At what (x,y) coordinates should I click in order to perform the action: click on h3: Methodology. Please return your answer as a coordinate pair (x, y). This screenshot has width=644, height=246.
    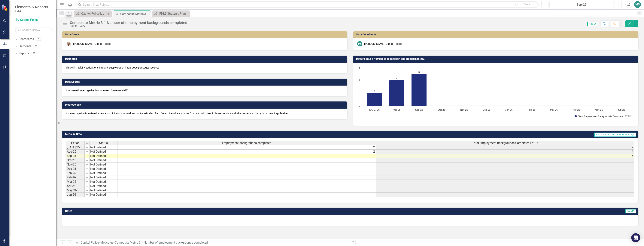
    Looking at the image, I should click on (205, 105).